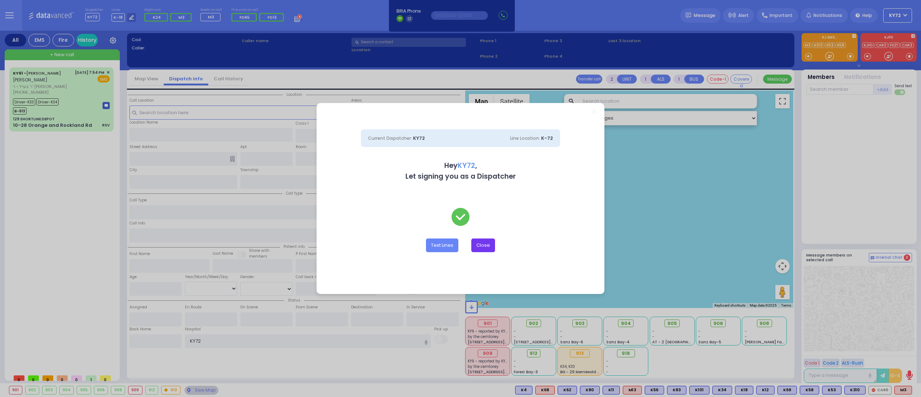 The image size is (921, 397). Describe the element at coordinates (525, 138) in the screenshot. I see `span: Line Location:` at that location.